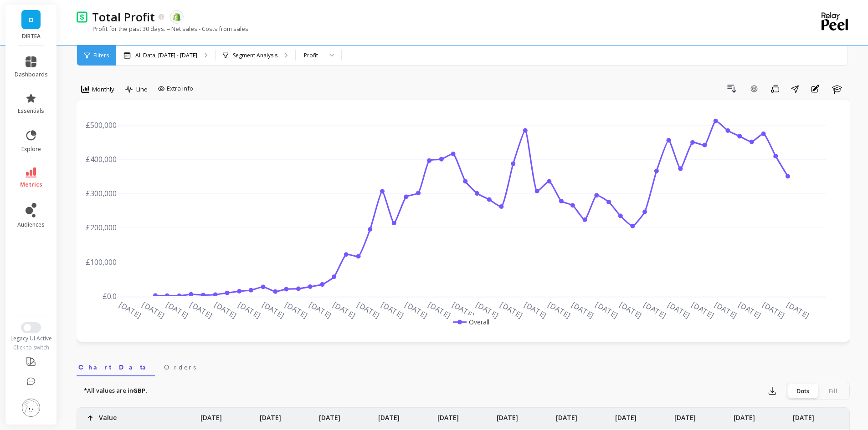 The image size is (868, 430). I want to click on p: Segment Analysis, so click(255, 56).